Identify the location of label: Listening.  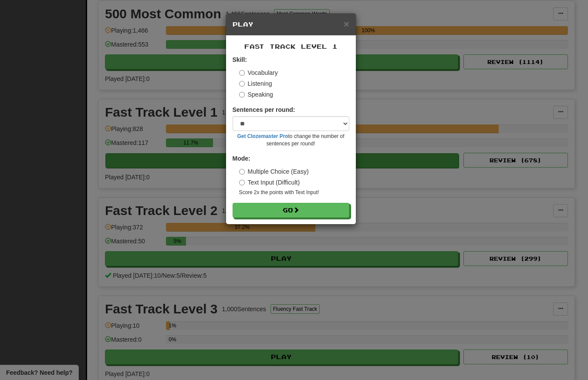
(256, 84).